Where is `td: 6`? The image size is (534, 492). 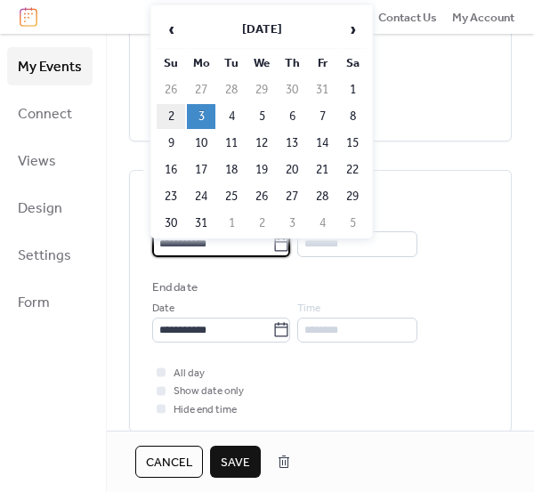 td: 6 is located at coordinates (292, 116).